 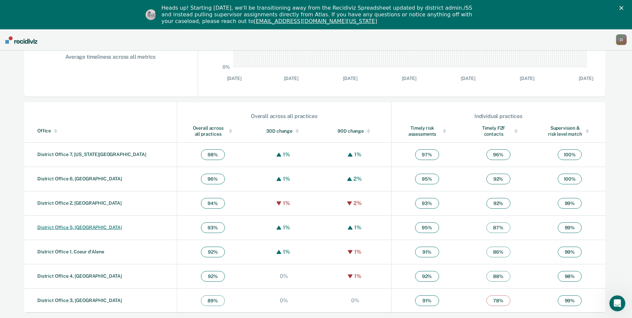 What do you see at coordinates (622, 40) in the screenshot?
I see `div: Z J` at bounding box center [622, 40].